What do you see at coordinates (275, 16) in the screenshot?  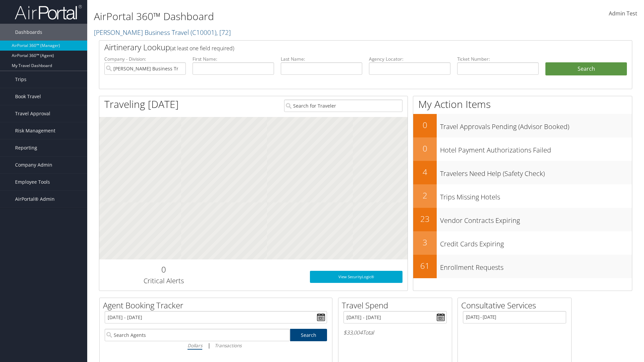 I see `h1: AirPortal 360™ Dashboard` at bounding box center [275, 16].